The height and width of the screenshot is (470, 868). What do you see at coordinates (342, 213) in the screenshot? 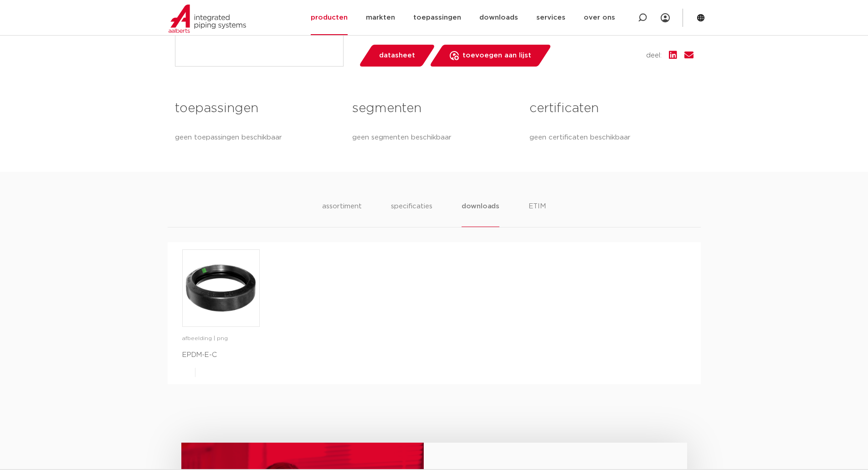
I see `li: assortiment` at bounding box center [342, 213].